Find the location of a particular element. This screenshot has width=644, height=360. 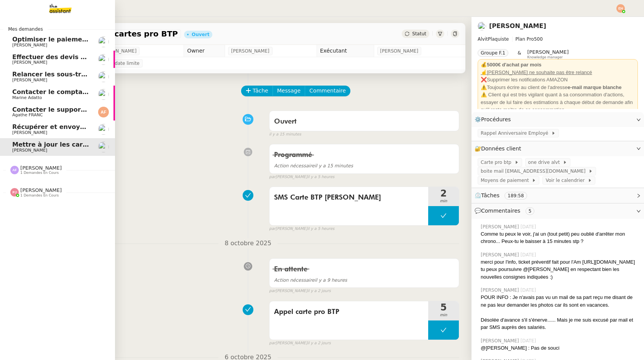

span: Tâches is located at coordinates (490, 195).